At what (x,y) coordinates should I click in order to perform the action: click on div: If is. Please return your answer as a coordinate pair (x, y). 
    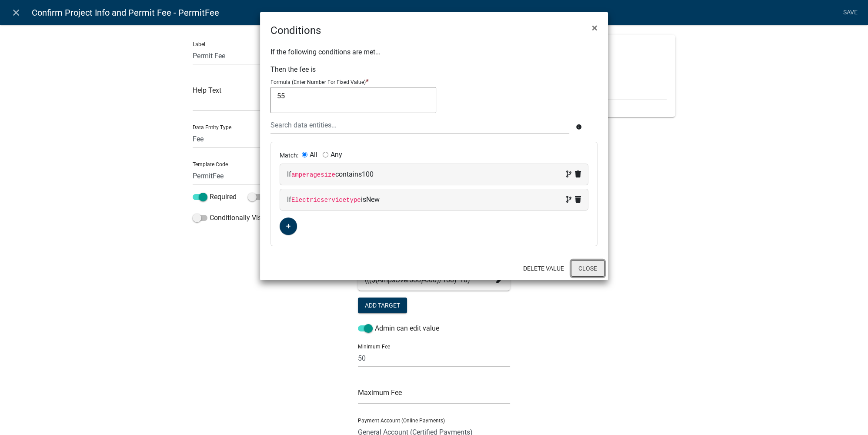
    Looking at the image, I should click on (434, 199).